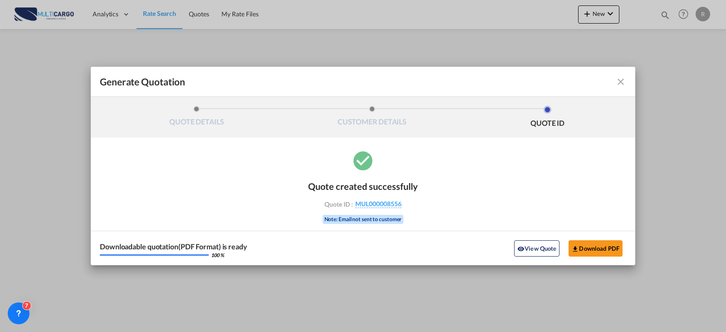 The image size is (726, 332). Describe the element at coordinates (521, 249) in the screenshot. I see `md-icon: icon-eye` at that location.